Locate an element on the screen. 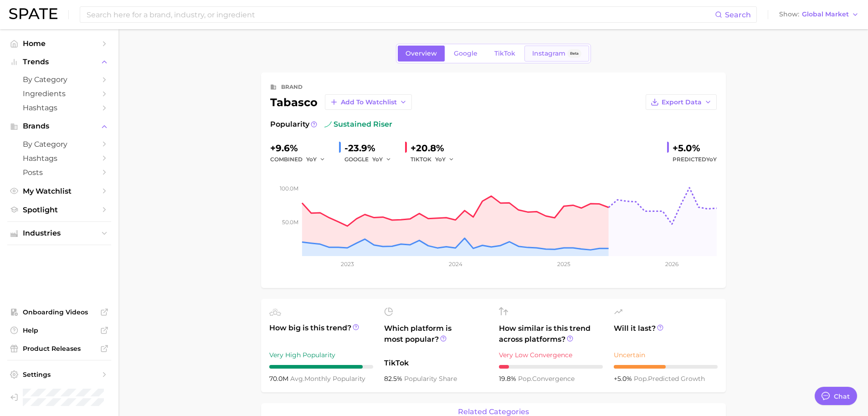 This screenshot has height=416, width=868. span: Trends is located at coordinates (60, 62).